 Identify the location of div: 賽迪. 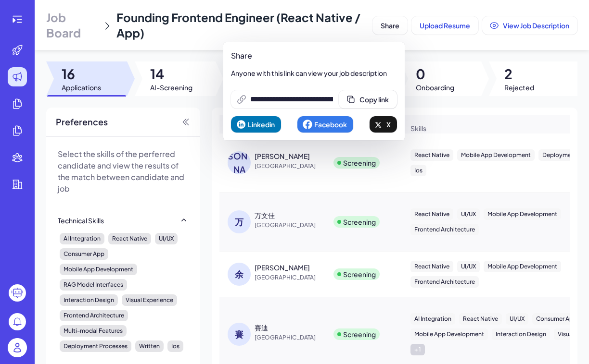
(261, 327).